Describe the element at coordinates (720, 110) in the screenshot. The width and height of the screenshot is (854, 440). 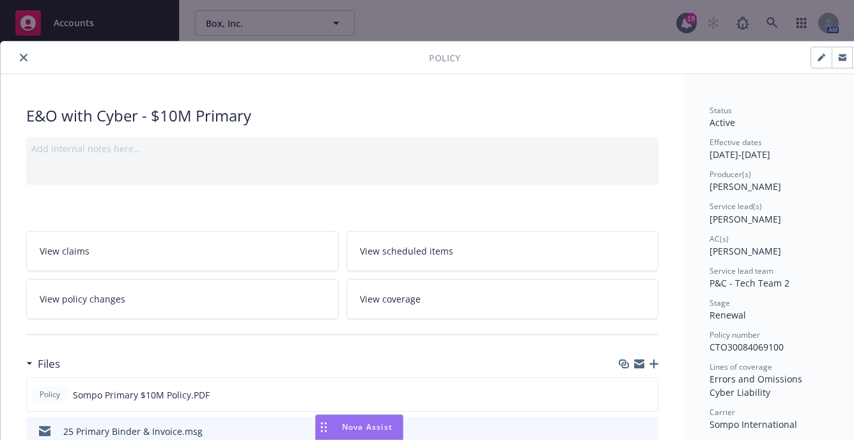
I see `span: Status` at that location.